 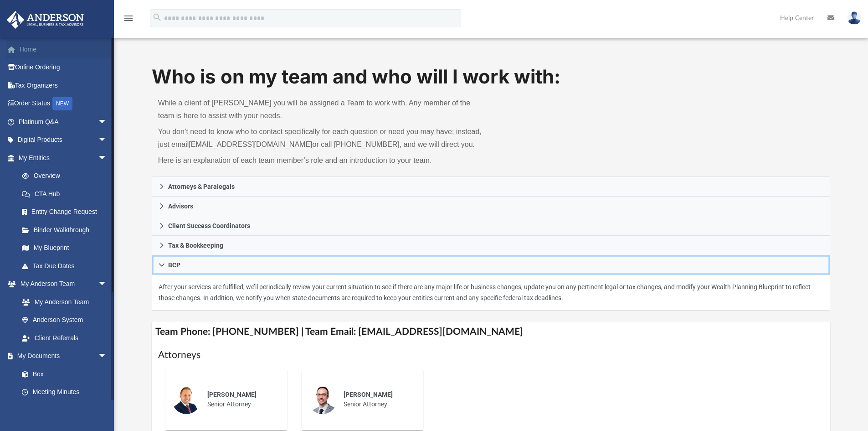 What do you see at coordinates (67, 266) in the screenshot?
I see `a: Tax Due Dates` at bounding box center [67, 266].